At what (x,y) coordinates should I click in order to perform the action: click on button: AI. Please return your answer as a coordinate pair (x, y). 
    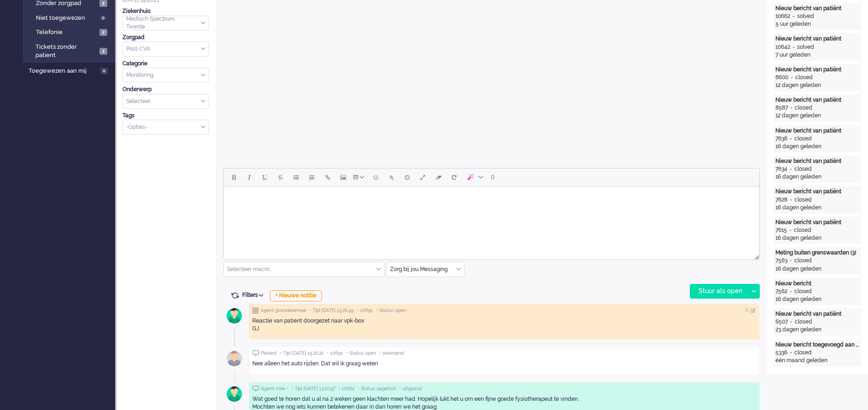
    Looking at the image, I should click on (474, 177).